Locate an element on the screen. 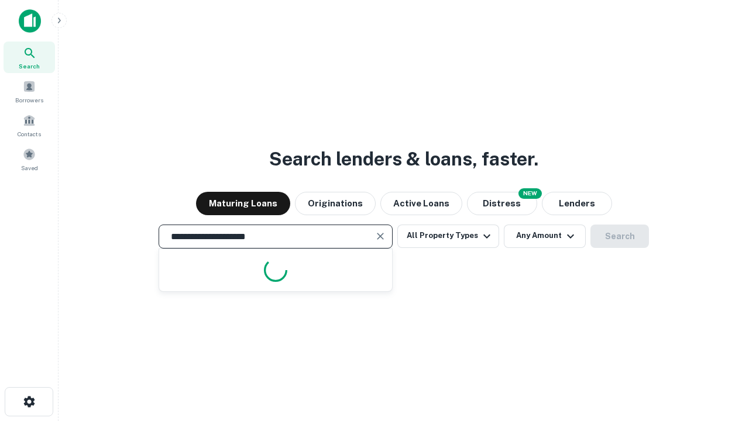  span: Contacts is located at coordinates (29, 134).